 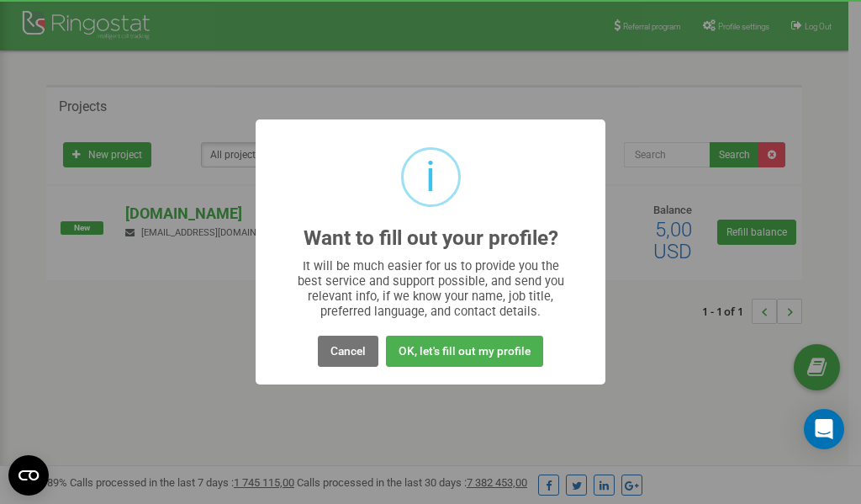 I want to click on button: Cancel, so click(x=348, y=351).